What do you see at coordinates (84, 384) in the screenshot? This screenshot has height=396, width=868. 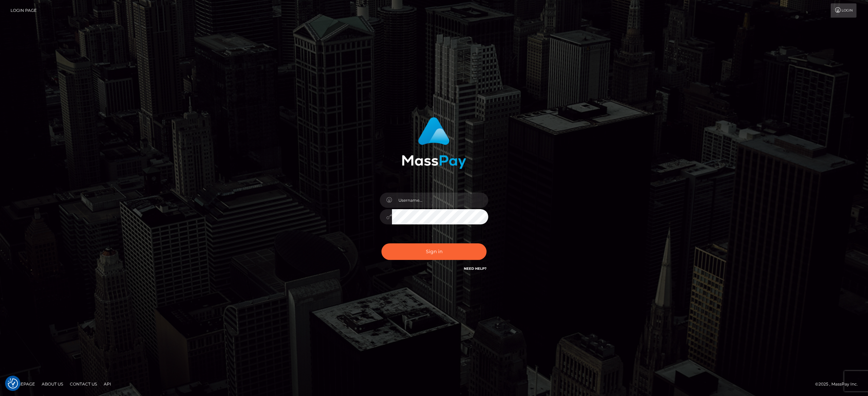 I see `a: Contact Us` at bounding box center [84, 384].